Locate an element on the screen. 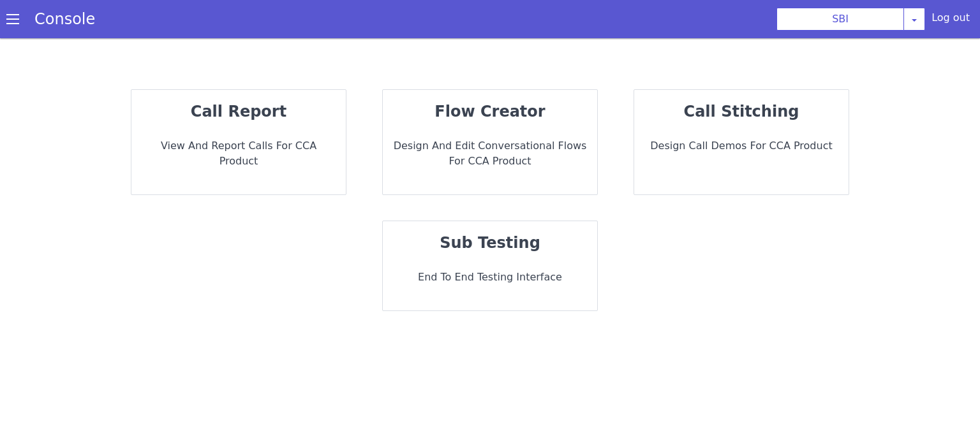 The height and width of the screenshot is (443, 980). div: Log out is located at coordinates (955, 33).